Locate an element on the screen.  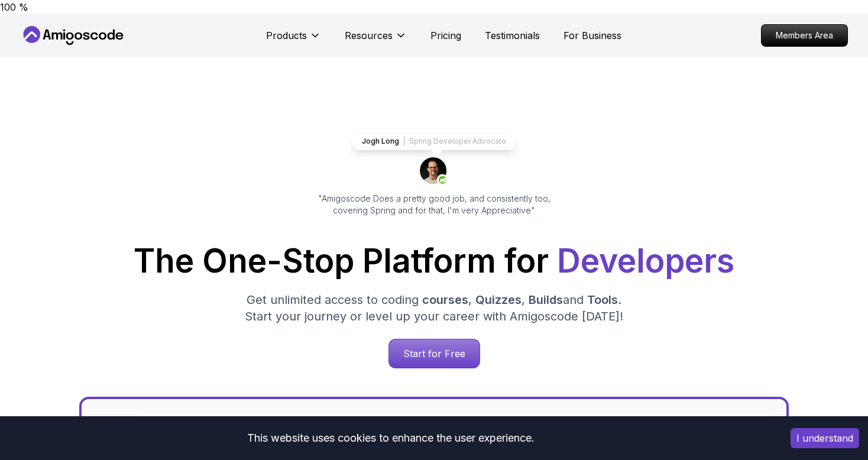
span: Quizzes is located at coordinates (499, 299).